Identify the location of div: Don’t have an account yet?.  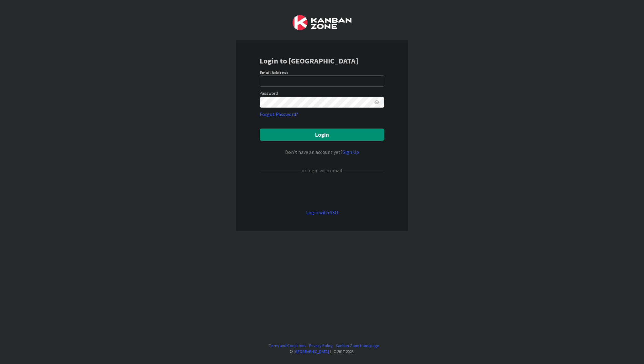
(322, 152).